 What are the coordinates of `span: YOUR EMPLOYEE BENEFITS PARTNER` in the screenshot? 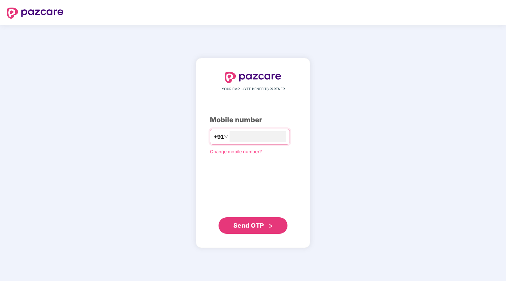 It's located at (253, 89).